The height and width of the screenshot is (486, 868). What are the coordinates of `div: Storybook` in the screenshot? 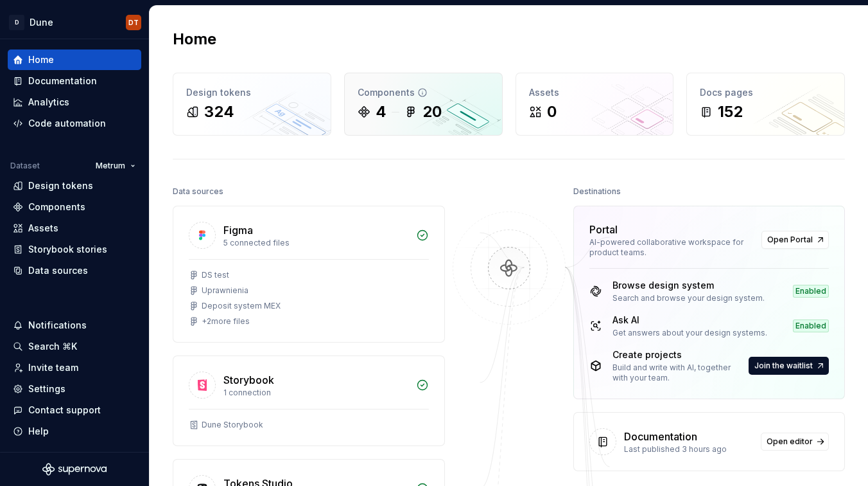 It's located at (248, 380).